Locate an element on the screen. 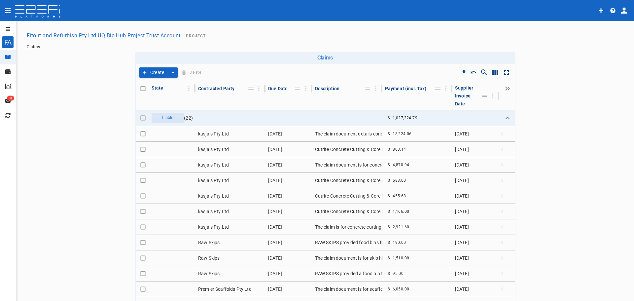 The image size is (634, 301). span: 583.00 is located at coordinates (399, 180).